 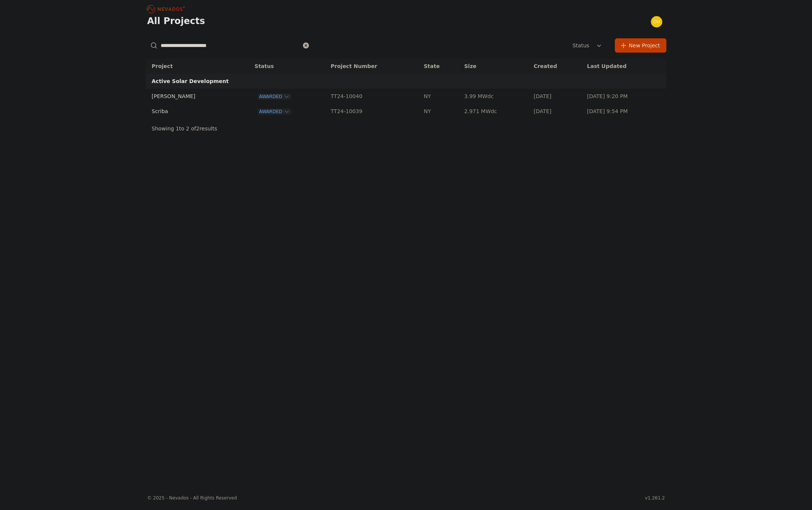 I want to click on button: Status, so click(x=586, y=45).